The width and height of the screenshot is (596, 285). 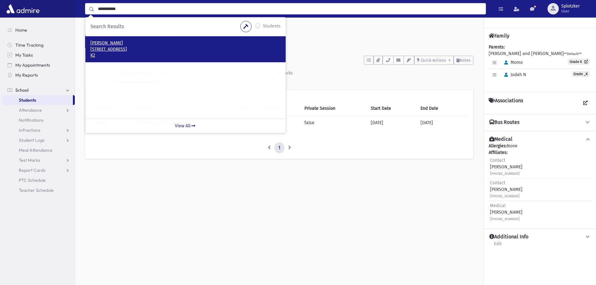 I want to click on td: false, so click(x=334, y=123).